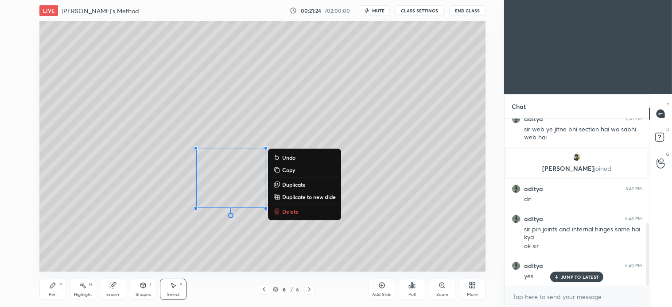 This screenshot has height=307, width=672. What do you see at coordinates (472, 295) in the screenshot?
I see `div: More` at bounding box center [472, 295].